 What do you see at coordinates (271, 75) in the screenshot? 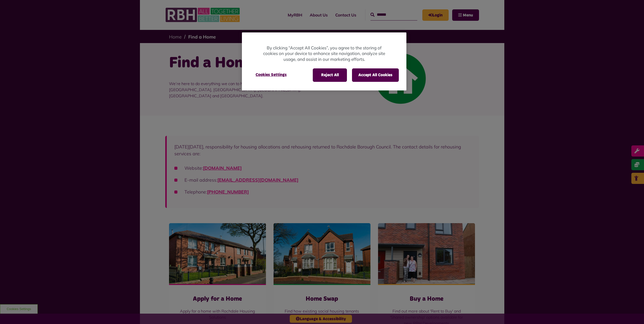
I see `button: Cookies Settings` at bounding box center [271, 75].